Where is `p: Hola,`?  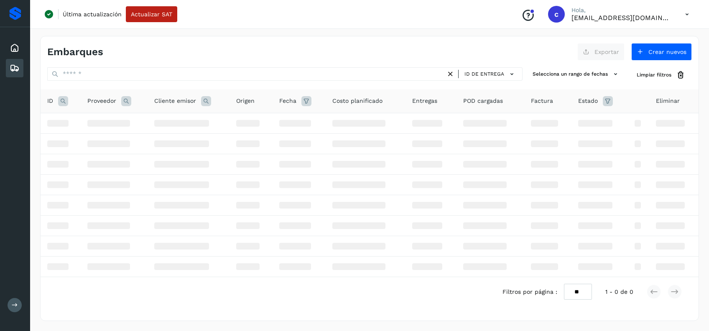
p: Hola, is located at coordinates (622, 10).